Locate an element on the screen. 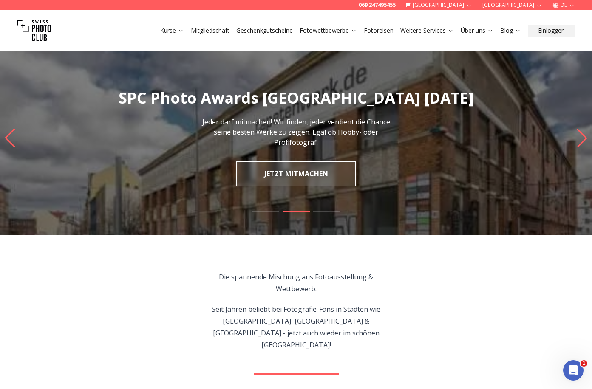 Image resolution: width=592 pixels, height=389 pixels. button: Kurse is located at coordinates (172, 31).